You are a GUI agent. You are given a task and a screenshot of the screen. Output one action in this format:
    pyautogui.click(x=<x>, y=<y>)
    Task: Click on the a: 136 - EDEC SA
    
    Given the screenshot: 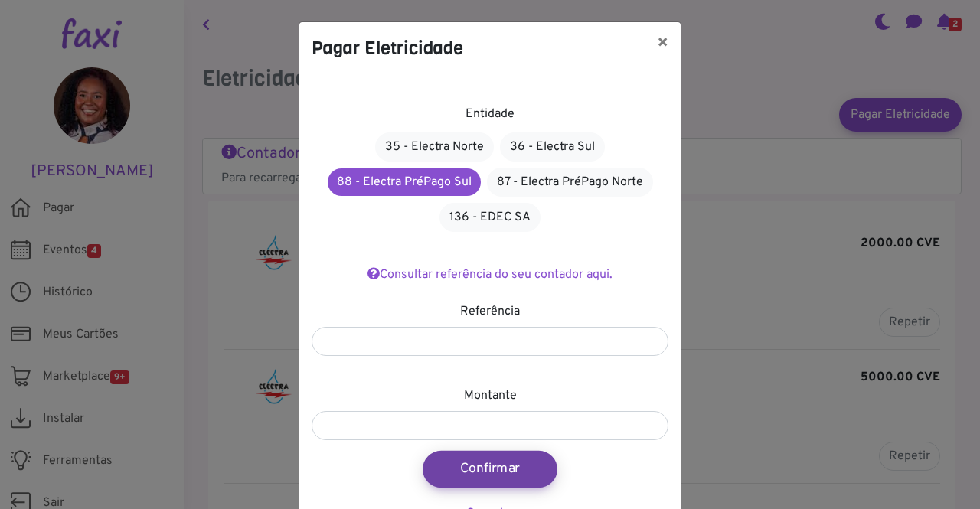 What is the action you would take?
    pyautogui.click(x=490, y=217)
    